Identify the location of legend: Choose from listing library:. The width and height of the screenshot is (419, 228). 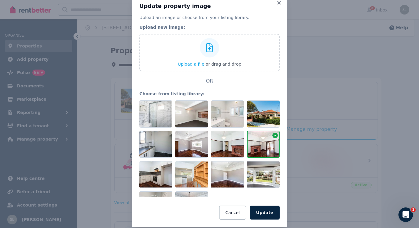
(210, 94).